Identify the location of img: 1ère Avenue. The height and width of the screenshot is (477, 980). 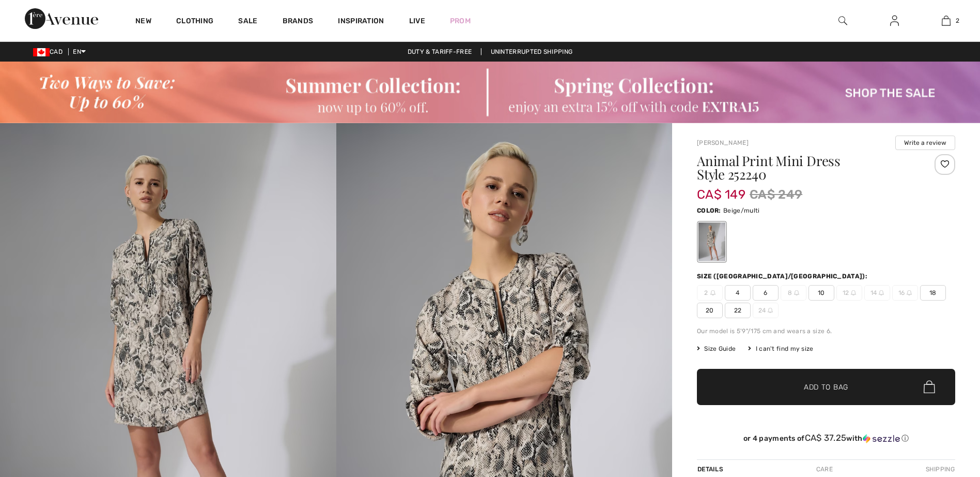
(62, 18).